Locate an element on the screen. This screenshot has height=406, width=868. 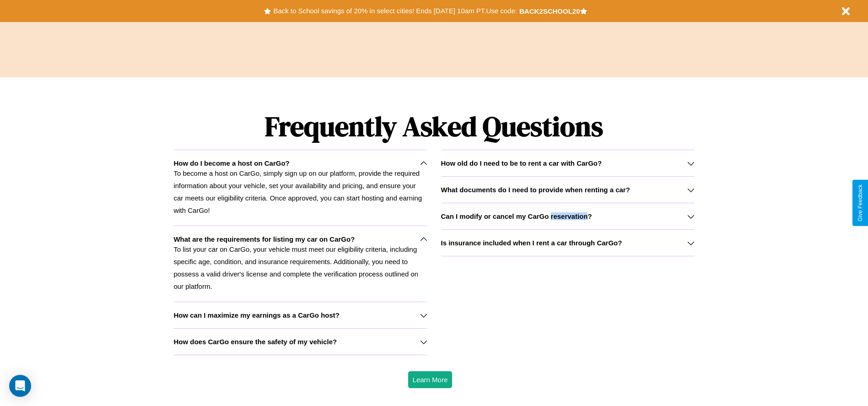
button: Learn More is located at coordinates (430, 379).